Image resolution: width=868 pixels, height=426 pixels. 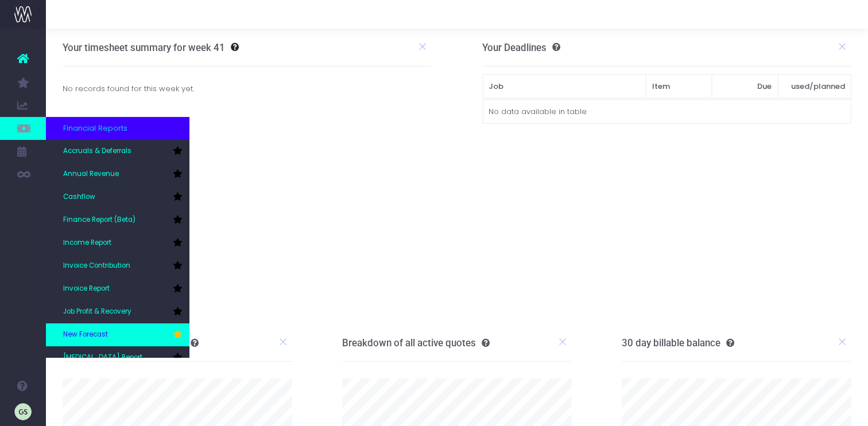 I want to click on span: Income Report, so click(x=87, y=243).